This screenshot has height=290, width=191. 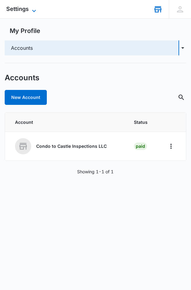 What do you see at coordinates (67, 122) in the screenshot?
I see `span: Account` at bounding box center [67, 122].